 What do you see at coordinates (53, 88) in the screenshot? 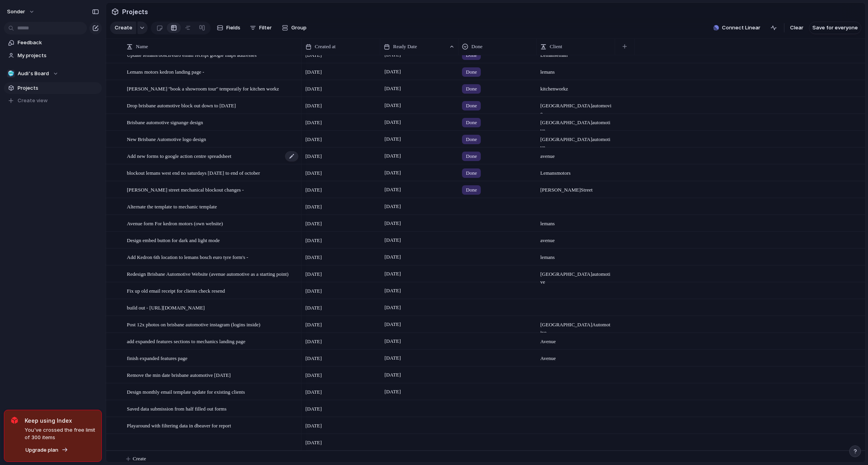
I see `a: Projects` at bounding box center [53, 88].